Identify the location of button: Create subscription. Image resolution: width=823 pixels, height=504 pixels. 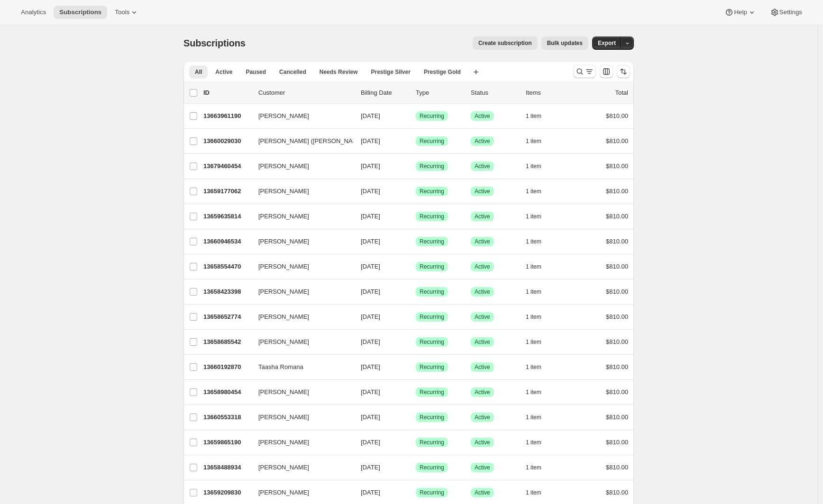
(505, 43).